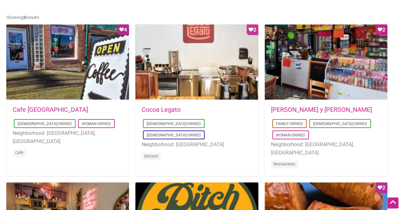  I want to click on b: 8, so click(25, 17).